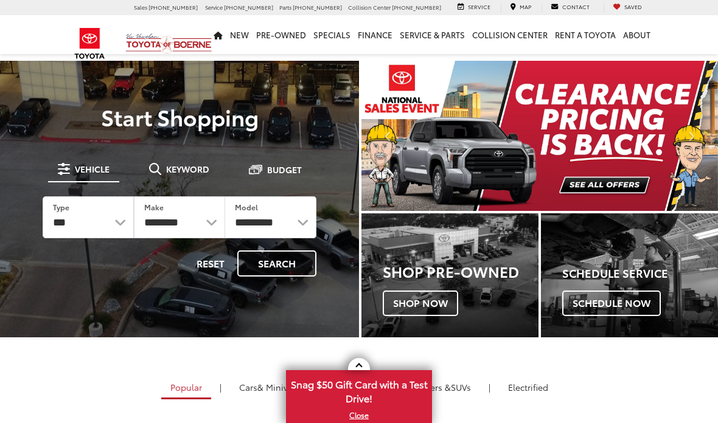  I want to click on span: Parts, so click(285, 7).